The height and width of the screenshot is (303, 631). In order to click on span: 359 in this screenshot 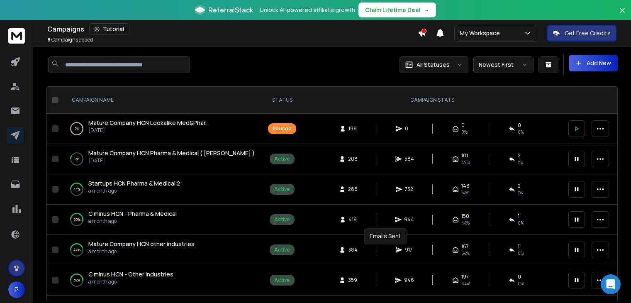, I will do `click(353, 280)`.